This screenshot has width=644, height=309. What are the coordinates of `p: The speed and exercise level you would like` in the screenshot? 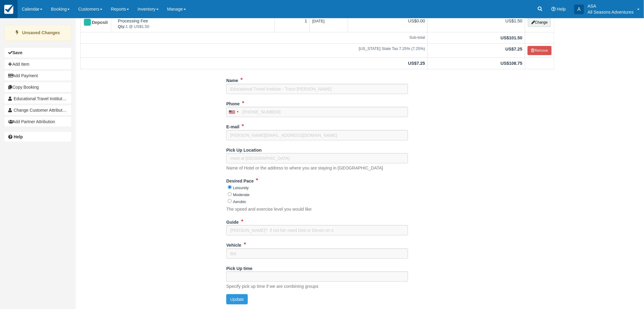 It's located at (269, 209).